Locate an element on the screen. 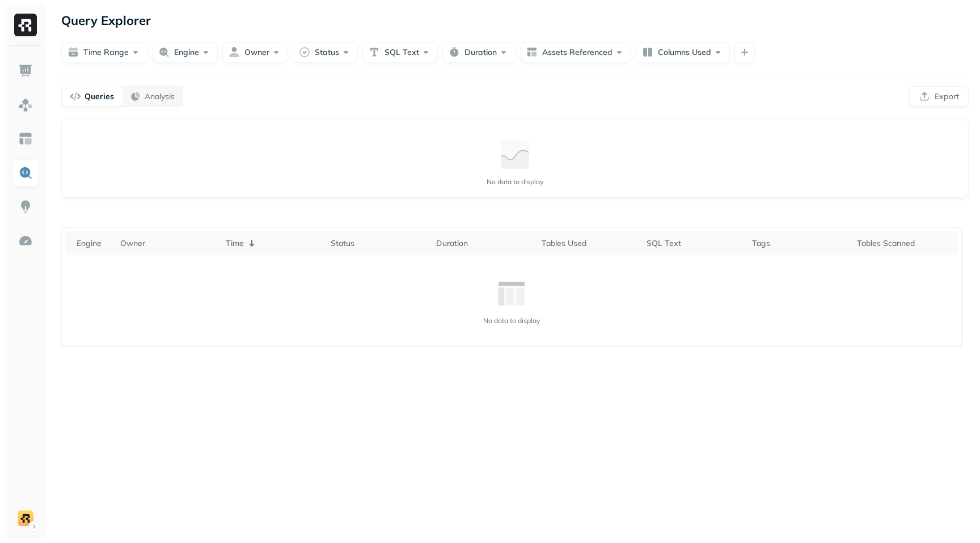 The width and height of the screenshot is (980, 543). button: Columns Used is located at coordinates (682, 52).